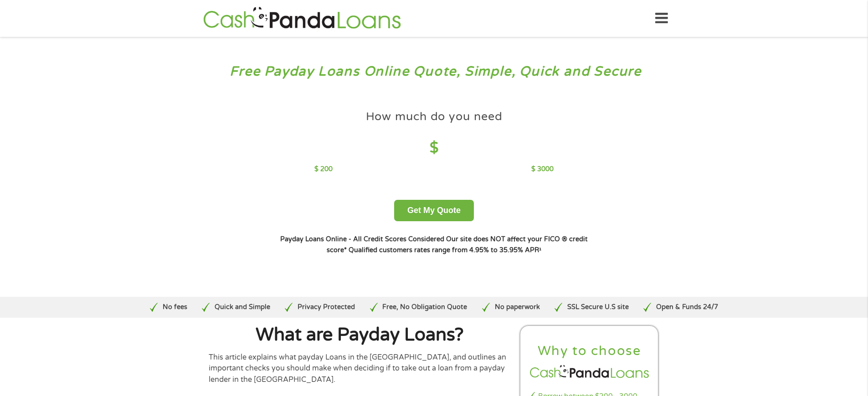  I want to click on button: Get My Quote, so click(434, 211).